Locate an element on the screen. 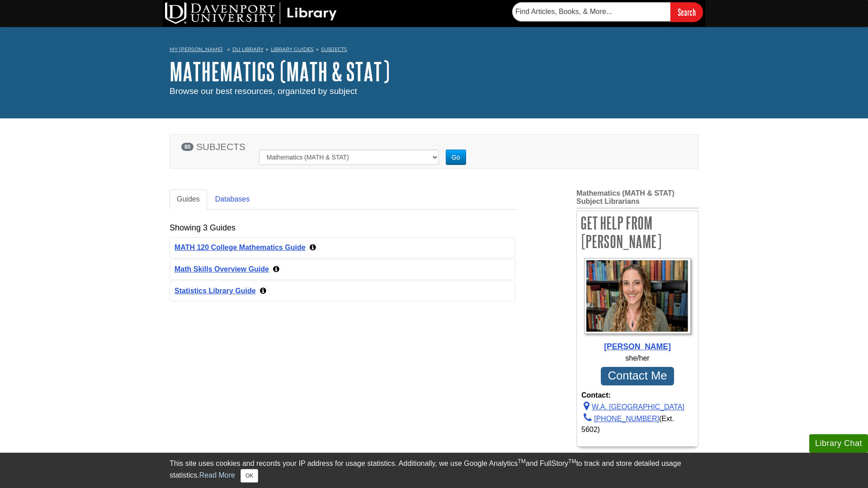  span: 80 is located at coordinates (187, 147).